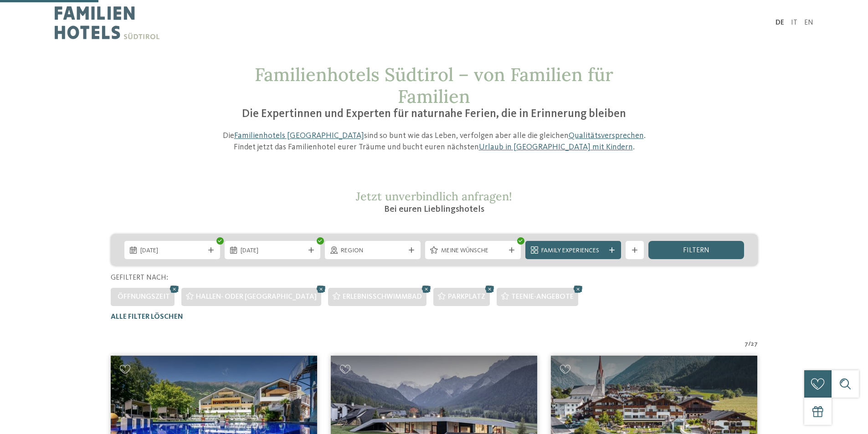  What do you see at coordinates (144, 297) in the screenshot?
I see `span: Öffnungszeit` at bounding box center [144, 297].